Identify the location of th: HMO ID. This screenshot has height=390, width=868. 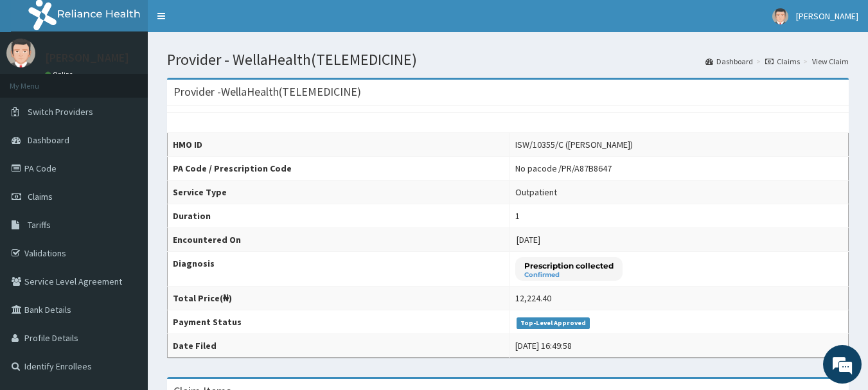
(339, 145).